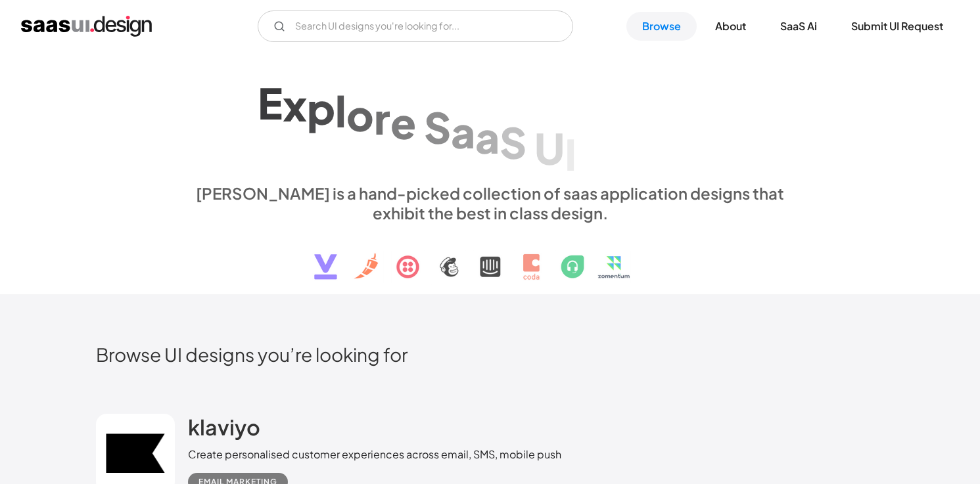 Image resolution: width=980 pixels, height=484 pixels. I want to click on h2: Browse UI designs you’re looking for, so click(490, 354).